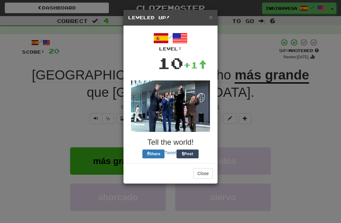 This screenshot has height=223, width=341. What do you see at coordinates (170, 153) in the screenshot?
I see `a: Tweet` at bounding box center [170, 153].